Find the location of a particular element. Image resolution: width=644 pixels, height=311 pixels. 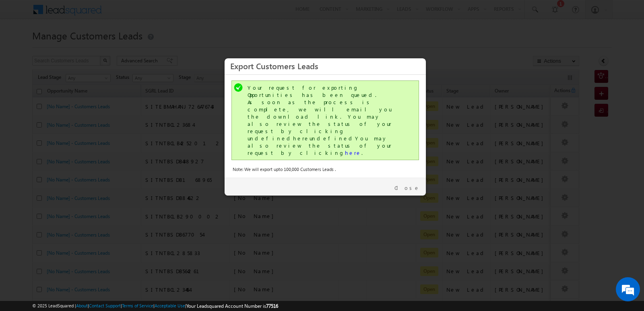

a: here is located at coordinates (353, 153).